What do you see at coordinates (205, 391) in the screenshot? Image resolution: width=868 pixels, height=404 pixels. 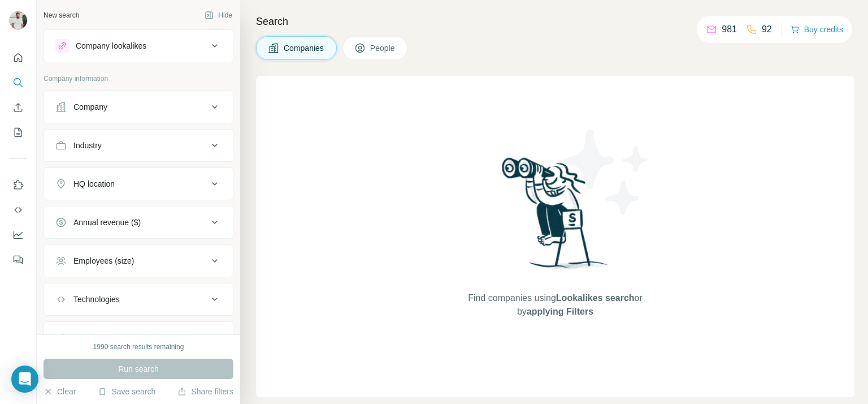 I see `button: Share filters` at bounding box center [205, 391].